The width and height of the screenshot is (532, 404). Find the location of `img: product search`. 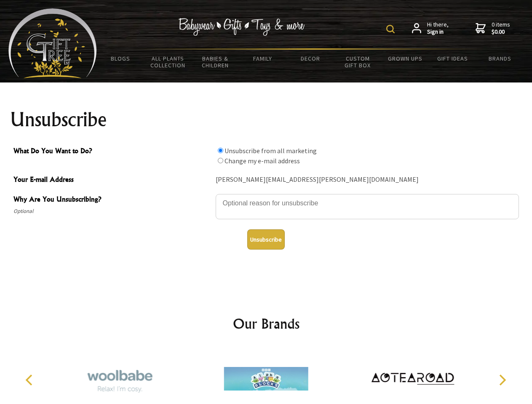

img: product search is located at coordinates (390, 29).